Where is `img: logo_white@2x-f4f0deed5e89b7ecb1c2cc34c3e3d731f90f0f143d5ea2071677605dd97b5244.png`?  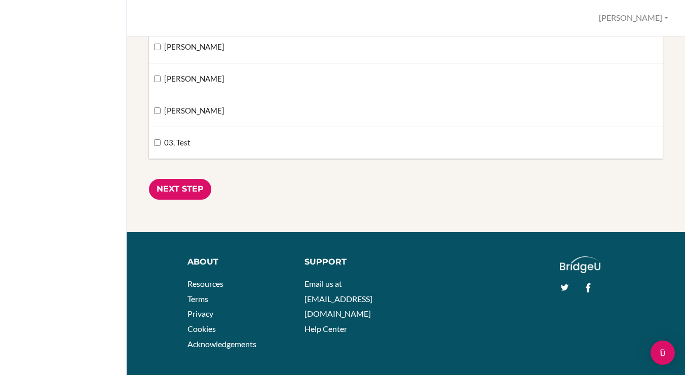 img: logo_white@2x-f4f0deed5e89b7ecb1c2cc34c3e3d731f90f0f143d5ea2071677605dd97b5244.png is located at coordinates (580, 265).